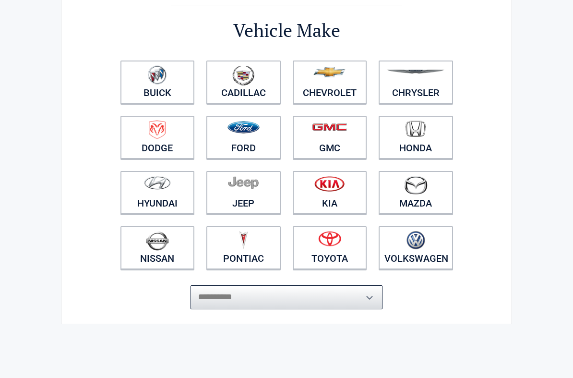 This screenshot has height=378, width=573. I want to click on h2: Vehicle Make, so click(286, 30).